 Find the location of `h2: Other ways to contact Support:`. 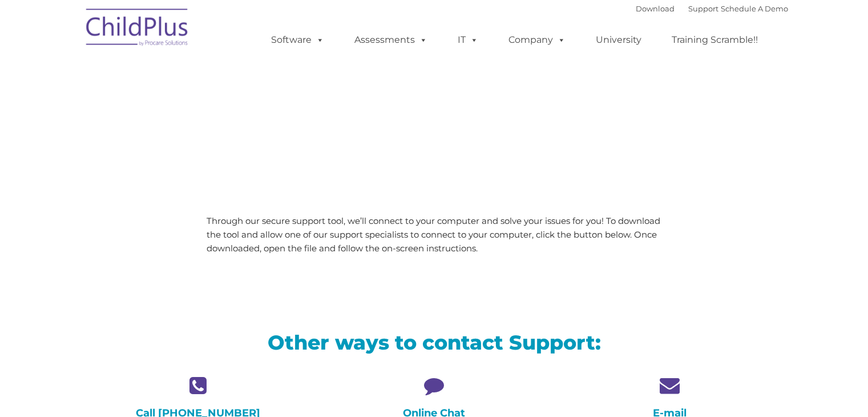

h2: Other ways to contact Support: is located at coordinates (435, 342).